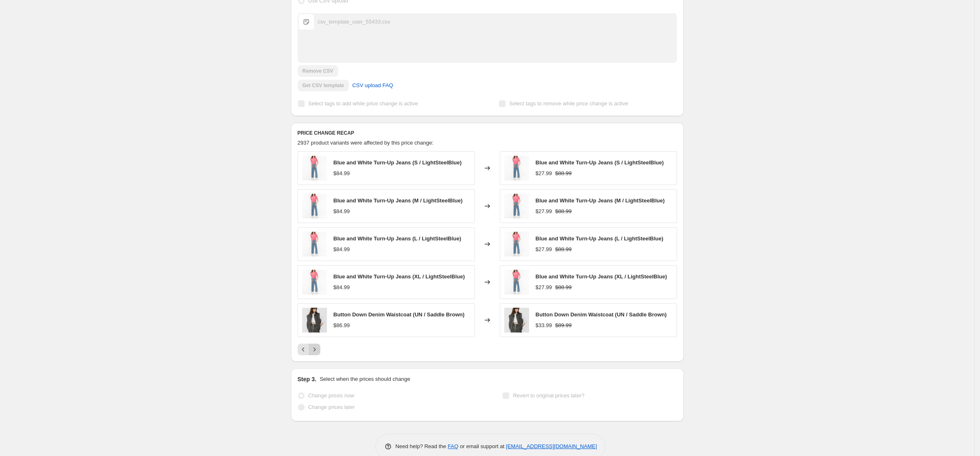  Describe the element at coordinates (331, 396) in the screenshot. I see `span: Change prices now` at that location.